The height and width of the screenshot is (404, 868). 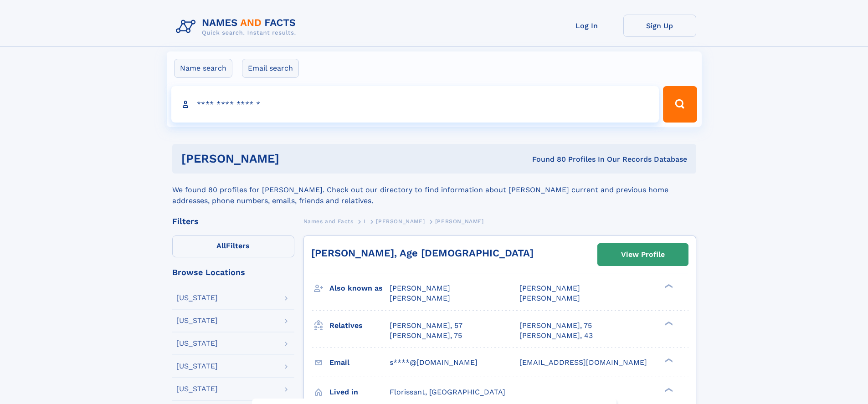 I want to click on h3: Email, so click(x=360, y=363).